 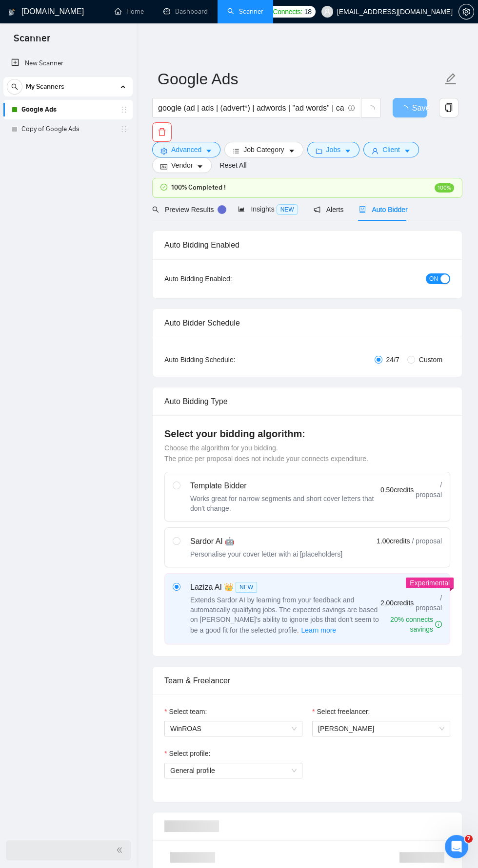 I want to click on button: Save, so click(x=410, y=108).